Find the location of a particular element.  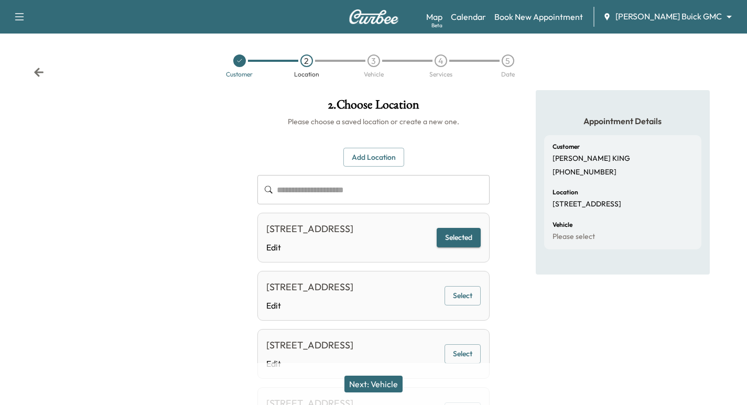

a: Book New Appointment is located at coordinates (538, 17).